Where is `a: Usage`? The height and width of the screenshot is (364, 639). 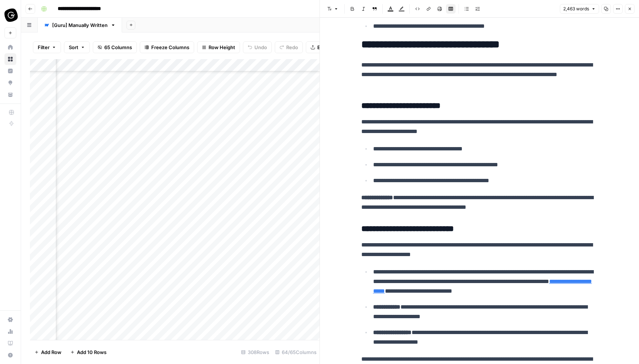 a: Usage is located at coordinates (10, 331).